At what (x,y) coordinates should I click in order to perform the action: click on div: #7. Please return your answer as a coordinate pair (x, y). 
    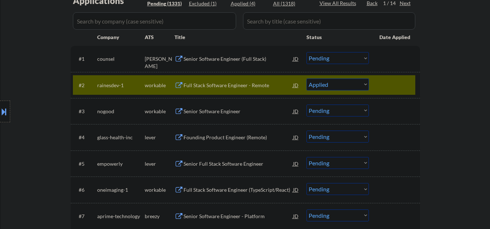
    Looking at the image, I should click on (85, 217).